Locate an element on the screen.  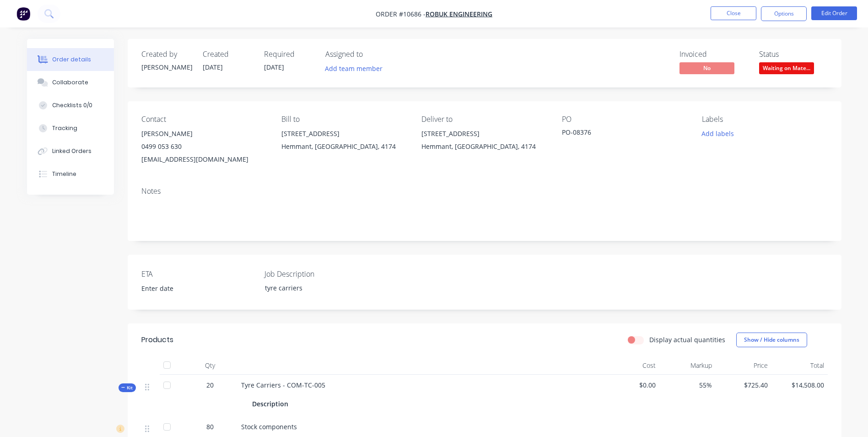
span: Kit is located at coordinates (127, 387).